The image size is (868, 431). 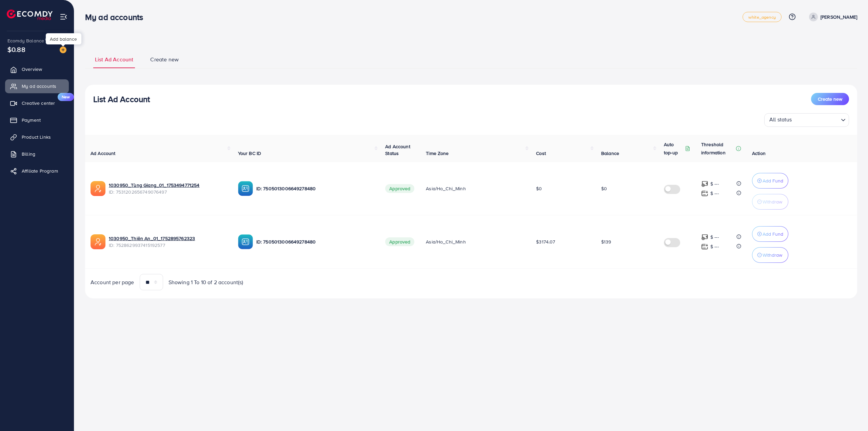 What do you see at coordinates (112, 282) in the screenshot?
I see `span: Account per page` at bounding box center [112, 282].